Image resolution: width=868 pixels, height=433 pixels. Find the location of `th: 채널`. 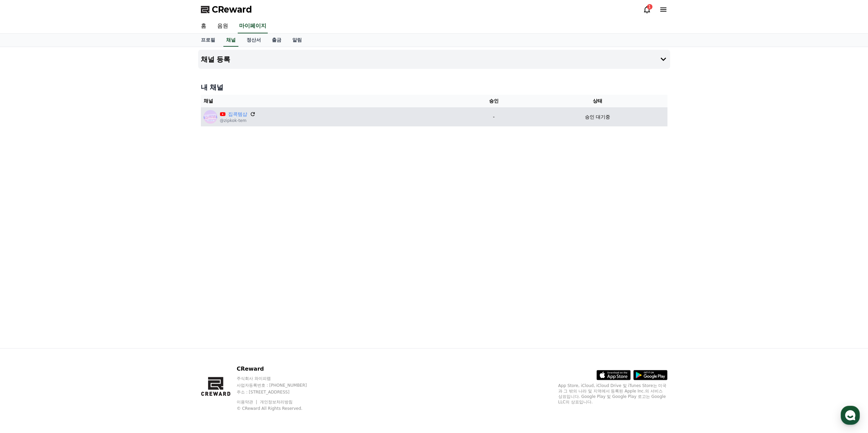

th: 채널 is located at coordinates (330, 101).